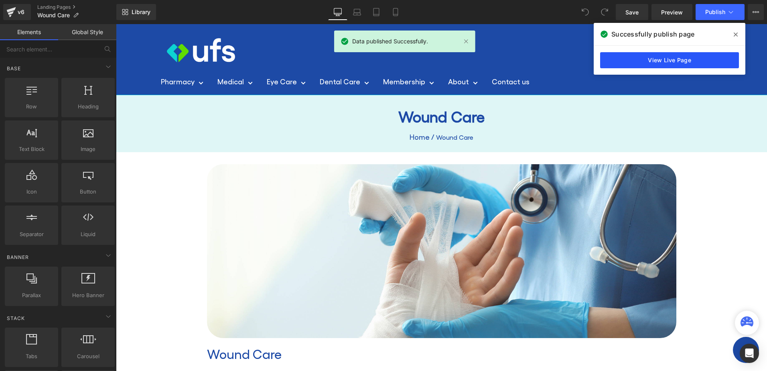  I want to click on a: Membership, so click(292, 57).